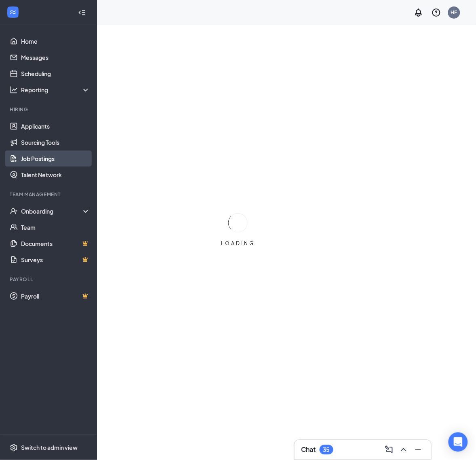 The image size is (476, 460). I want to click on svg: Minimize, so click(419, 450).